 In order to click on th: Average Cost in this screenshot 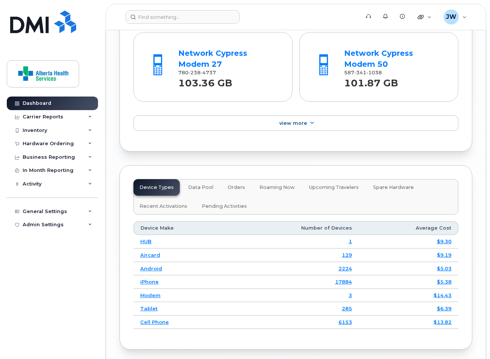, I will do `click(409, 228)`.